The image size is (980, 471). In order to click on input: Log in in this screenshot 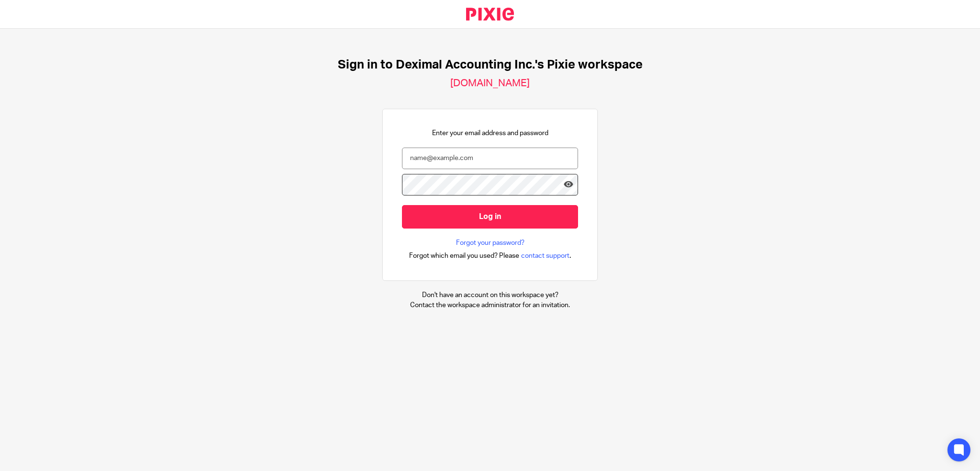, I will do `click(490, 216)`.